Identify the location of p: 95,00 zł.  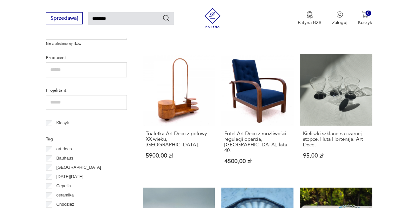
(336, 156).